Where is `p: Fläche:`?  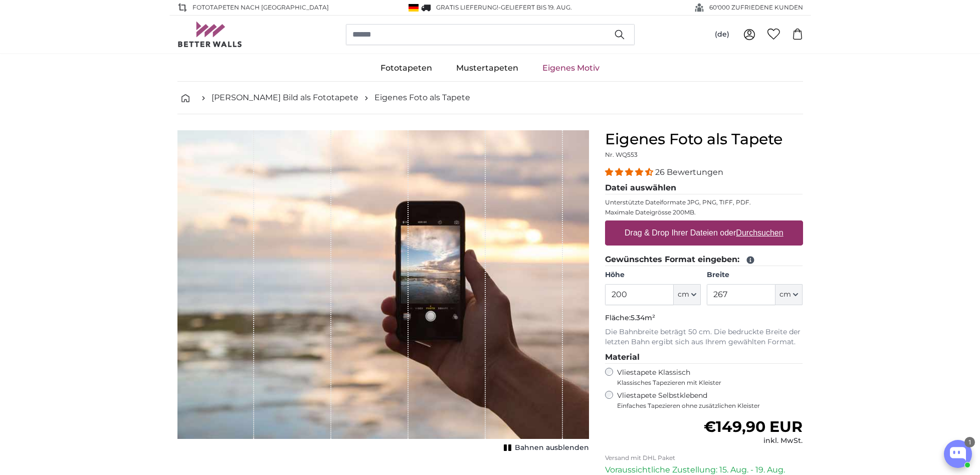
p: Fläche: is located at coordinates (704, 318).